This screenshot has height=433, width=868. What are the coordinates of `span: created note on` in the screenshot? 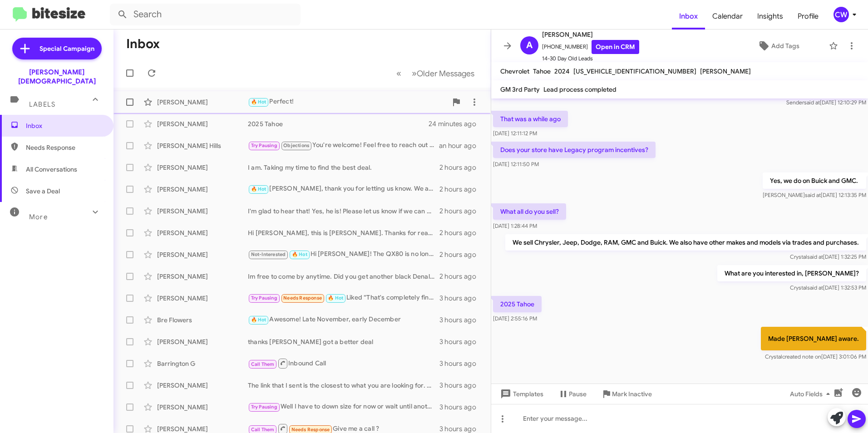 It's located at (802, 356).